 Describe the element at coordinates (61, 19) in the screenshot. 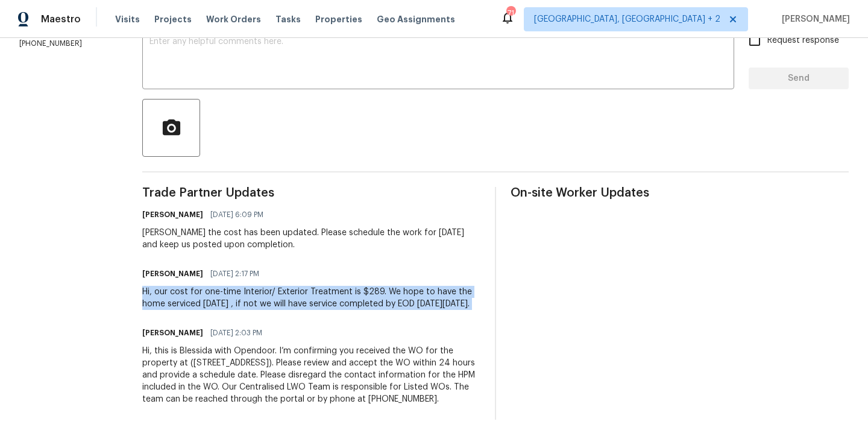

I see `span: Maestro` at that location.